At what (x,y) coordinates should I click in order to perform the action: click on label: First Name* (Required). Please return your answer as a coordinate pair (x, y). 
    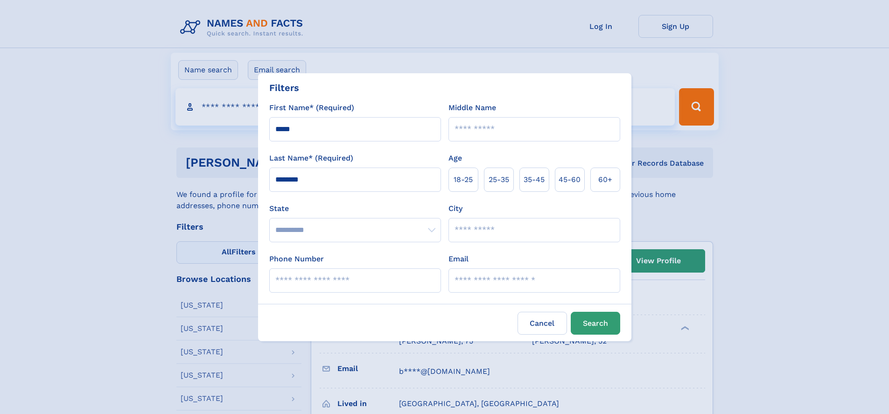
    Looking at the image, I should click on (312, 108).